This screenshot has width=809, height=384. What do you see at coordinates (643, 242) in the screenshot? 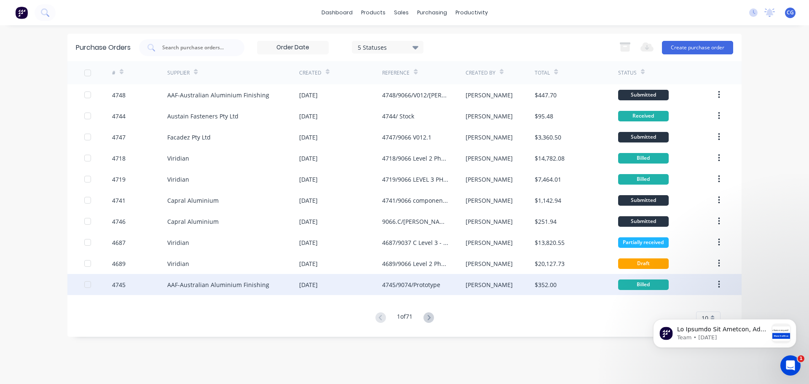
I see `div: Partially received` at bounding box center [643, 242].